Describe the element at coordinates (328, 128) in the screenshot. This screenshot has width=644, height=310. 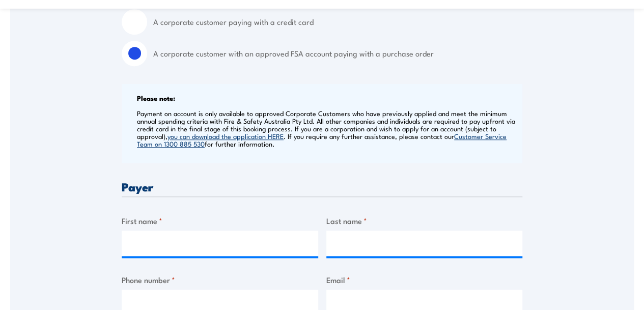
I see `p: Payment on account is only available to approved Corporate Customers who have previously applied ...` at that location.